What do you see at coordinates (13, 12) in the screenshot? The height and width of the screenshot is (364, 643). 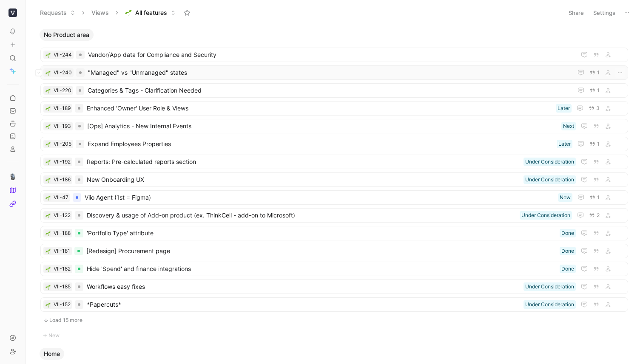 I see `img: Viio` at bounding box center [13, 12].